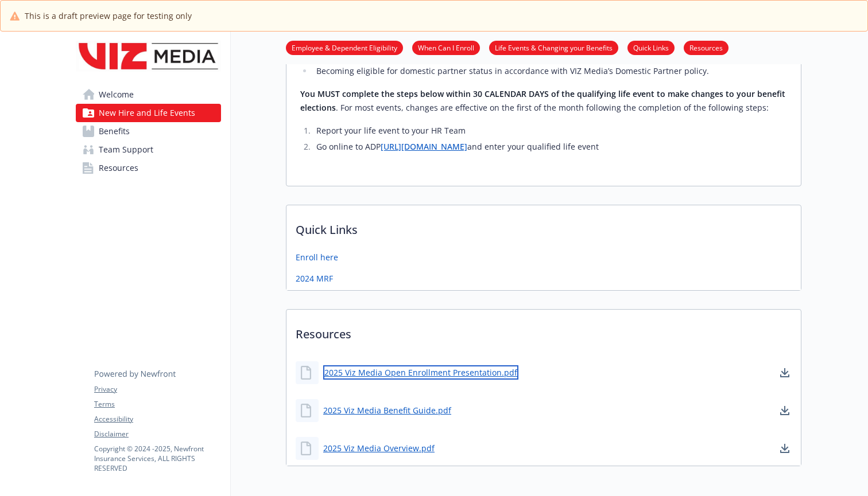 The width and height of the screenshot is (868, 496). Describe the element at coordinates (158, 419) in the screenshot. I see `a: Accessibility` at that location.